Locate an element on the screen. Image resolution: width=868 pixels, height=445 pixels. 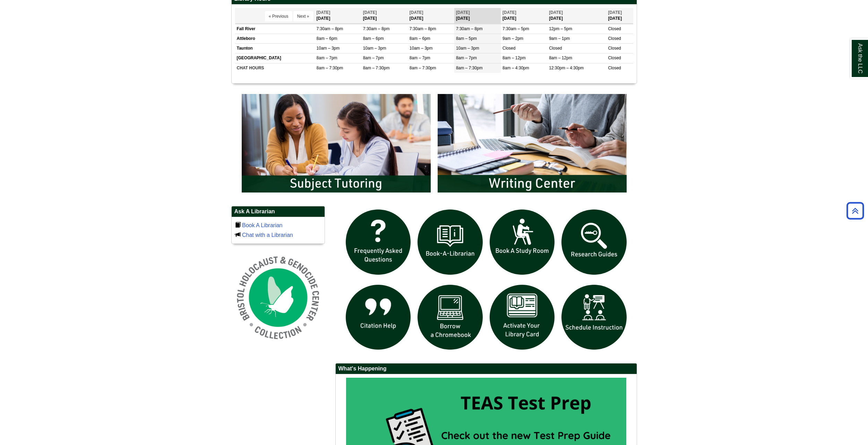
img: frequently asked questions is located at coordinates (378, 242).